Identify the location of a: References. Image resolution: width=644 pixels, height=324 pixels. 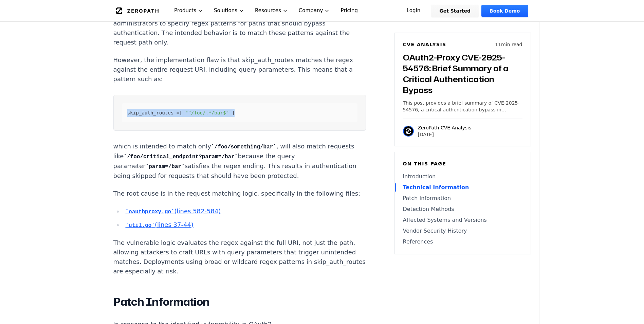
(463, 242).